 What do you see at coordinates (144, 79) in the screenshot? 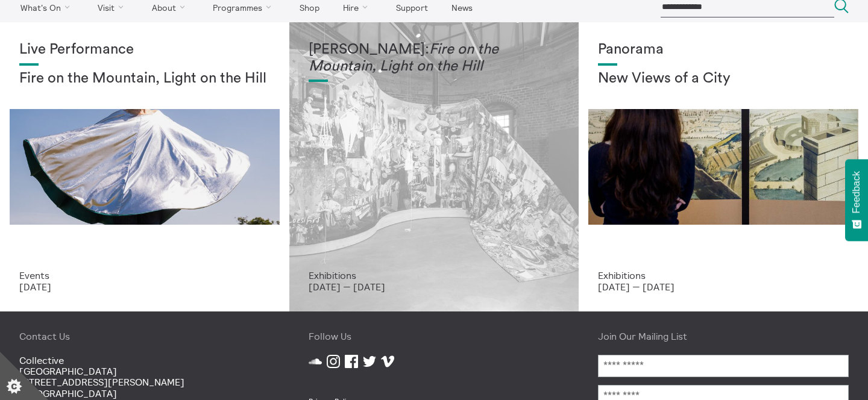
I see `h2: Fire on the Mountain, Light on the Hill` at bounding box center [144, 79].